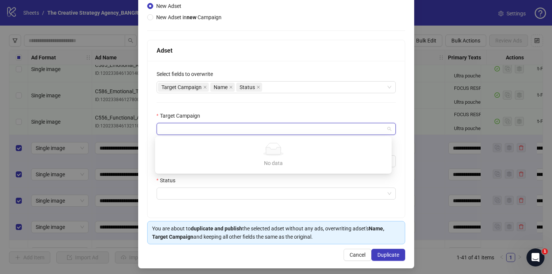 The height and width of the screenshot is (274, 552). I want to click on strong: duplicate and publish, so click(216, 228).